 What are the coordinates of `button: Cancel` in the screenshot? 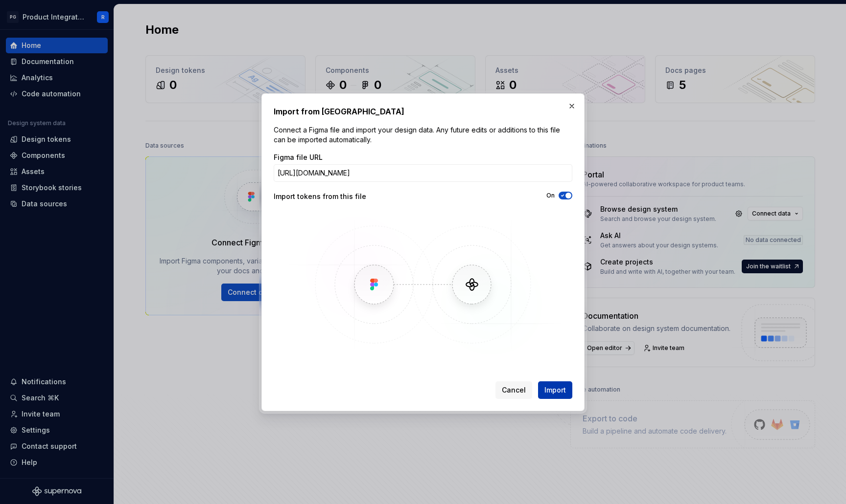 It's located at (513, 390).